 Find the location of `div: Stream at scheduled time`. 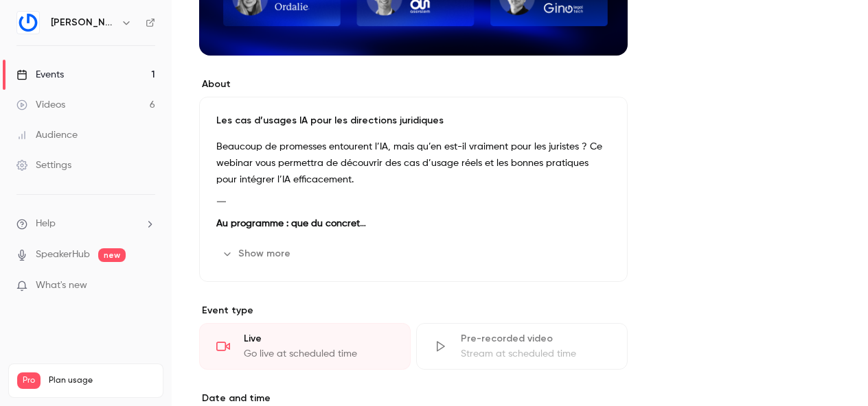

div: Stream at scheduled time is located at coordinates (536, 354).